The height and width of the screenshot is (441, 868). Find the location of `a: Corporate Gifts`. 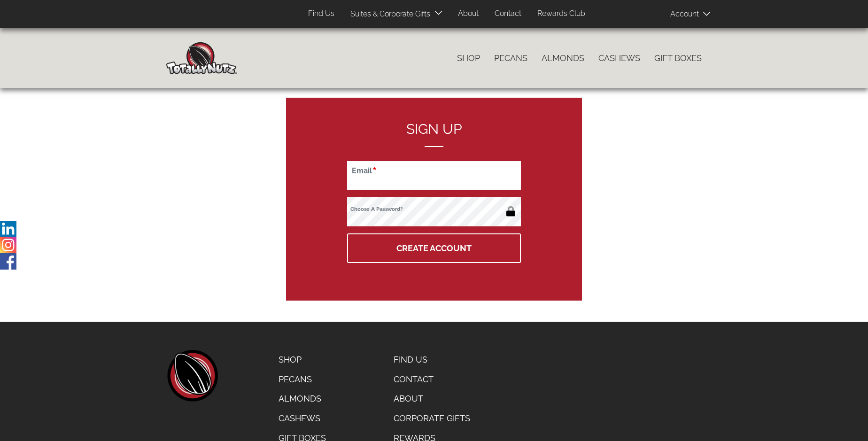

a: Corporate Gifts is located at coordinates (433, 419).